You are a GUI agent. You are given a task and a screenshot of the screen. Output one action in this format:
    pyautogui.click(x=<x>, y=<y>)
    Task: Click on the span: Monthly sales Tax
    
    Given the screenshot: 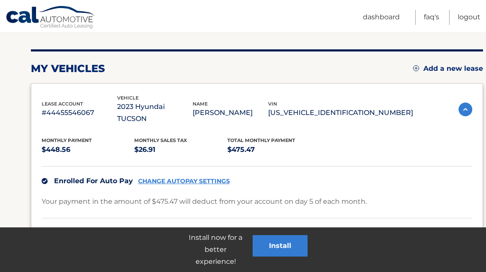 What is the action you would take?
    pyautogui.click(x=160, y=140)
    